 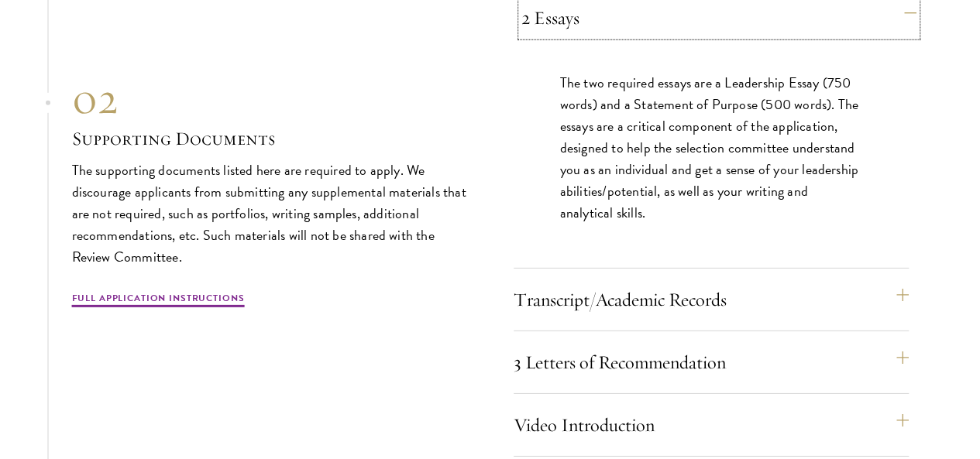 What do you see at coordinates (270, 213) in the screenshot?
I see `p: The supporting documents listed here are required to apply. We discourage applicants from submitt...` at bounding box center [270, 213].